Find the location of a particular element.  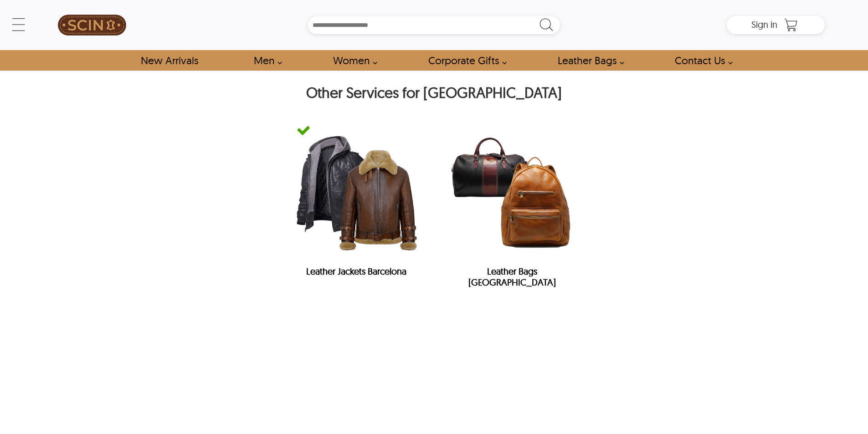

img: green-tick-icon is located at coordinates (304, 130).